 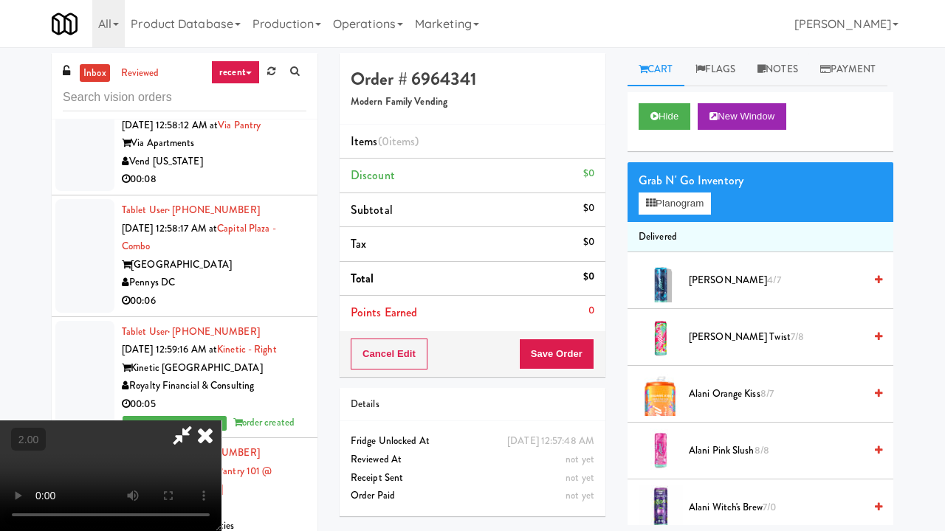 I want to click on span: Alani Orange Kiss, so click(x=776, y=394).